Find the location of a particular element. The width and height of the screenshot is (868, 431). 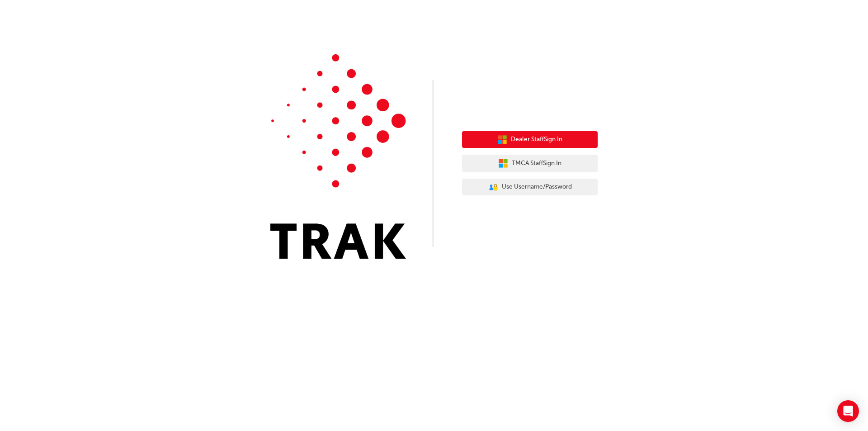

button: Dealer StaffSign In is located at coordinates (530, 139).